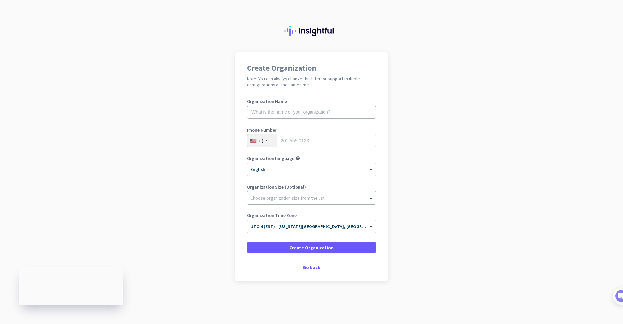  Describe the element at coordinates (311, 216) in the screenshot. I see `label: Organization Time Zone` at that location.